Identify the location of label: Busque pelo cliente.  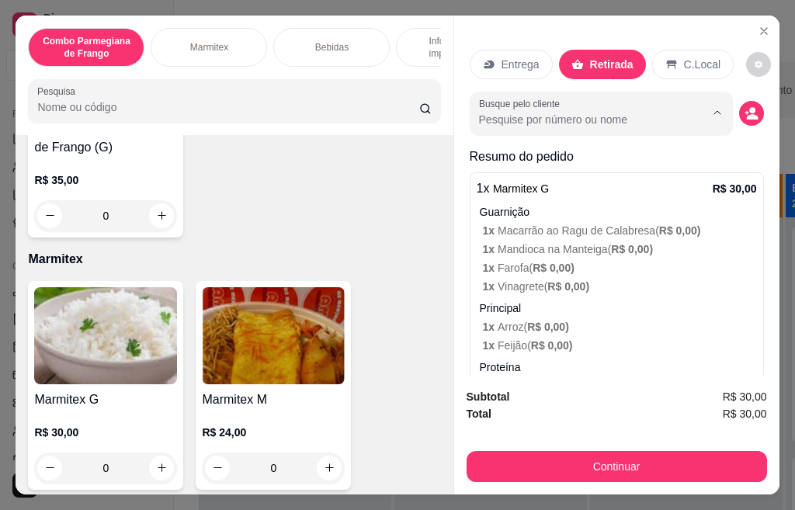
(522, 103).